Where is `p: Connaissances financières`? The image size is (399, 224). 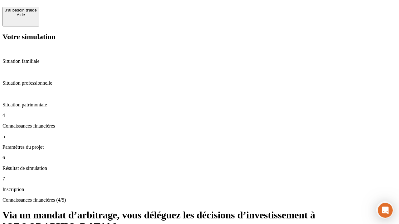 p: Connaissances financières is located at coordinates (199, 126).